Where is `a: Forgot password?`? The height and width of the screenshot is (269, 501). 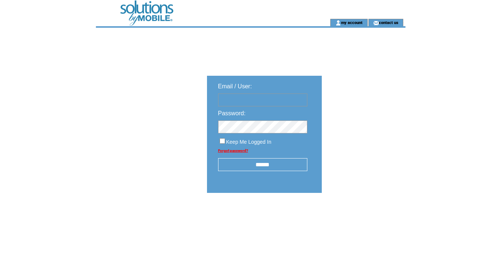 a: Forgot password? is located at coordinates (233, 151).